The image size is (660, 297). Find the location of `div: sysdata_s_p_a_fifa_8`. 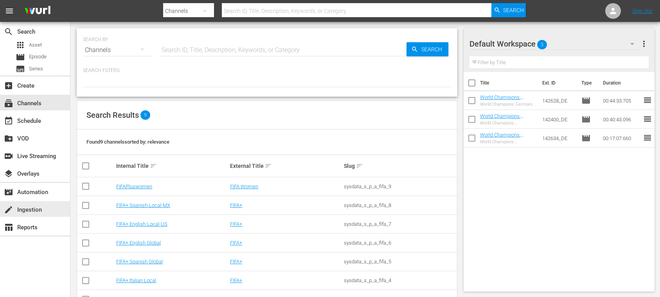

div: sysdata_s_p_a_fifa_8 is located at coordinates (399, 205).